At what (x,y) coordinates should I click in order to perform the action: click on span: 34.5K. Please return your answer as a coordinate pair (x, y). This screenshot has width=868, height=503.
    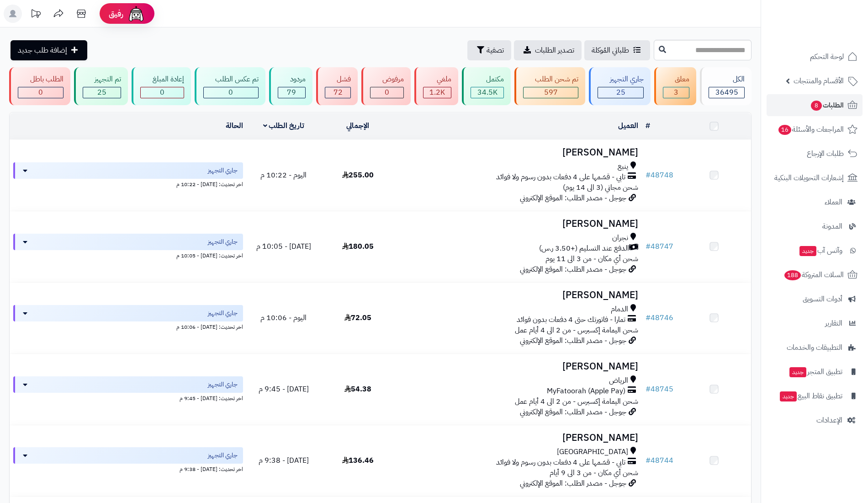
    Looking at the image, I should click on (488, 92).